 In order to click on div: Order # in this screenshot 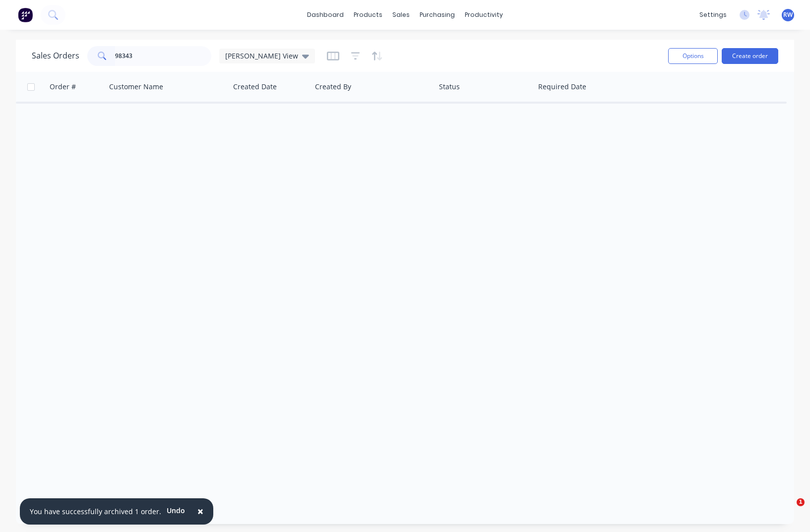, I will do `click(62, 87)`.